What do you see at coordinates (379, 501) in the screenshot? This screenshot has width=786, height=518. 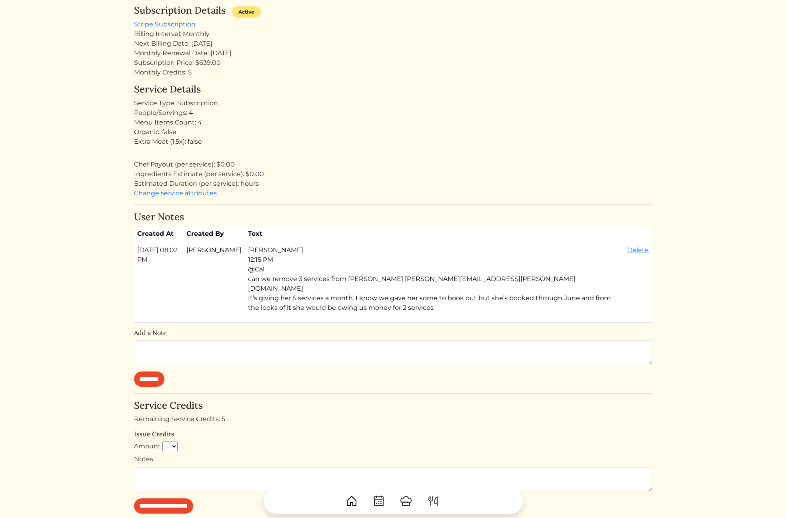 I see `img: CalendarDots-5bcf9d9080389f2a281d69619e1c85352834be518fbc73d9501aef674afc0d57.svg` at bounding box center [379, 501].